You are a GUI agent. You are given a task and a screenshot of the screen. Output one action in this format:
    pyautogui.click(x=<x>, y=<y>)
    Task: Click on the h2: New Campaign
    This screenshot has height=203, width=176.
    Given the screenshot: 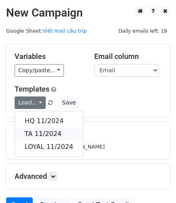 What is the action you would take?
    pyautogui.click(x=88, y=13)
    